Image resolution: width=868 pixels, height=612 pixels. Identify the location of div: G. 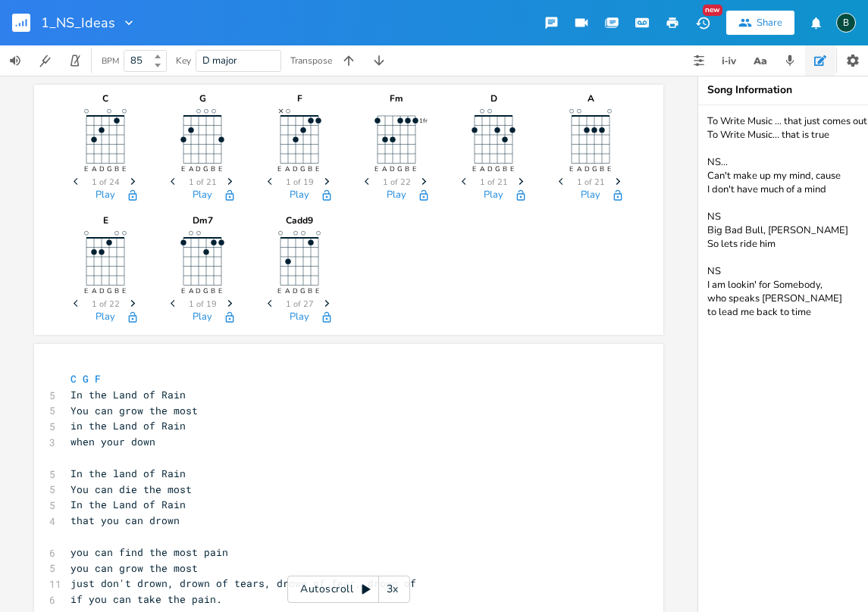
(202, 98).